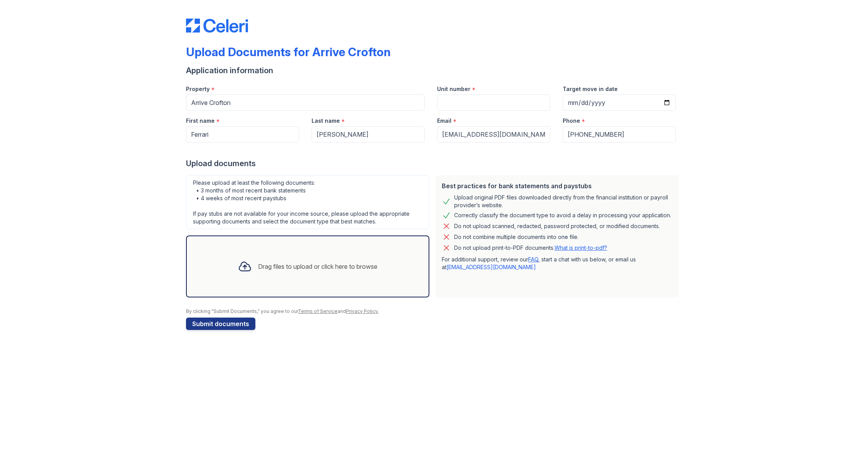 Image resolution: width=868 pixels, height=457 pixels. Describe the element at coordinates (434, 163) in the screenshot. I see `div: Upload documents` at that location.